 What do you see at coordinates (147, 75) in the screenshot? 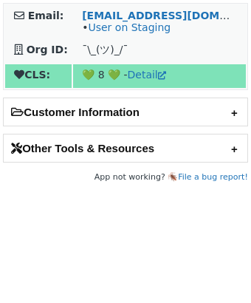
I see `a: Detail` at bounding box center [147, 75].